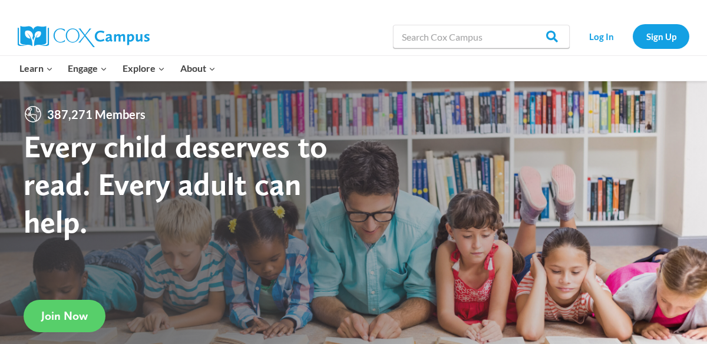 The width and height of the screenshot is (707, 344). I want to click on a: Join Now, so click(64, 316).